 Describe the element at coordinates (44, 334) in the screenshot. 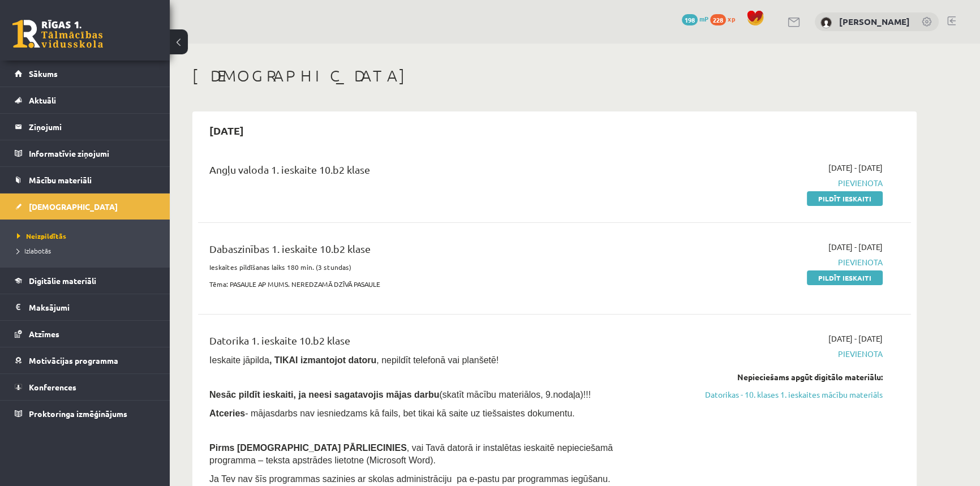

I see `span: Atzīmes` at that location.